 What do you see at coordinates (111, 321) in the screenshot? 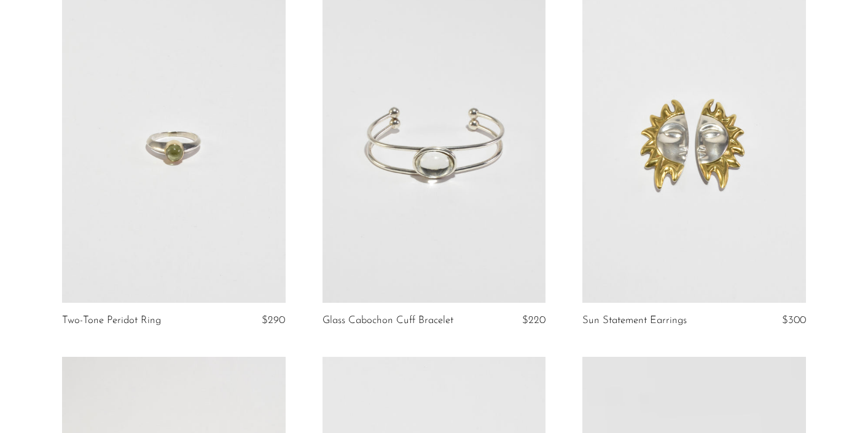
I see `a: Two-Tone Peridot Ring` at bounding box center [111, 321].